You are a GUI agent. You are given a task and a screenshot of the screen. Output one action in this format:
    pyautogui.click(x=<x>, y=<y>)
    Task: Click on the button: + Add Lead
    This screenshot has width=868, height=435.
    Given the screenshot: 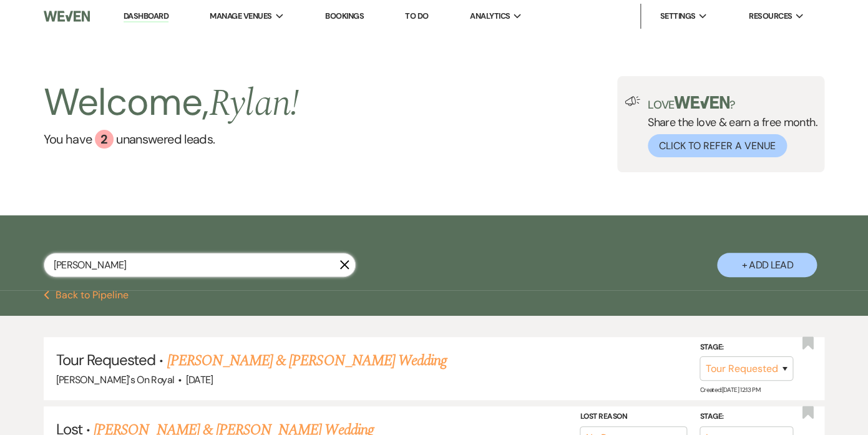 What is the action you would take?
    pyautogui.click(x=767, y=264)
    